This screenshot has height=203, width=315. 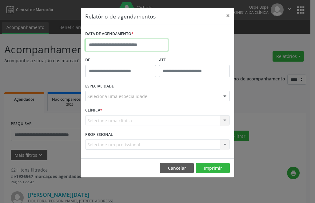 What do you see at coordinates (195, 60) in the screenshot?
I see `label: ATÉ` at bounding box center [195, 60].